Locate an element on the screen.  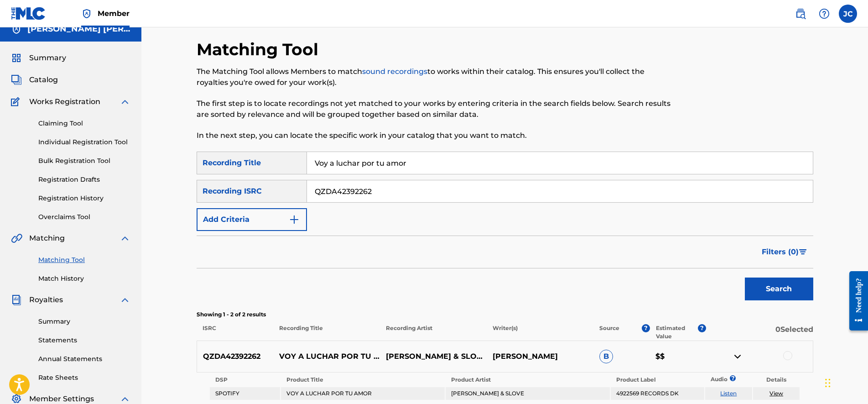
h2: Matching Tool is located at coordinates (260, 50).